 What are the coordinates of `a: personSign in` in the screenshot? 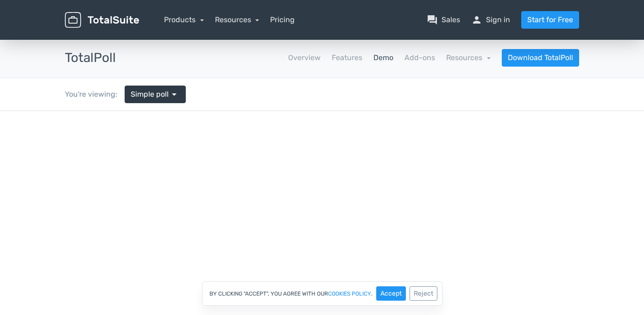 It's located at (491, 20).